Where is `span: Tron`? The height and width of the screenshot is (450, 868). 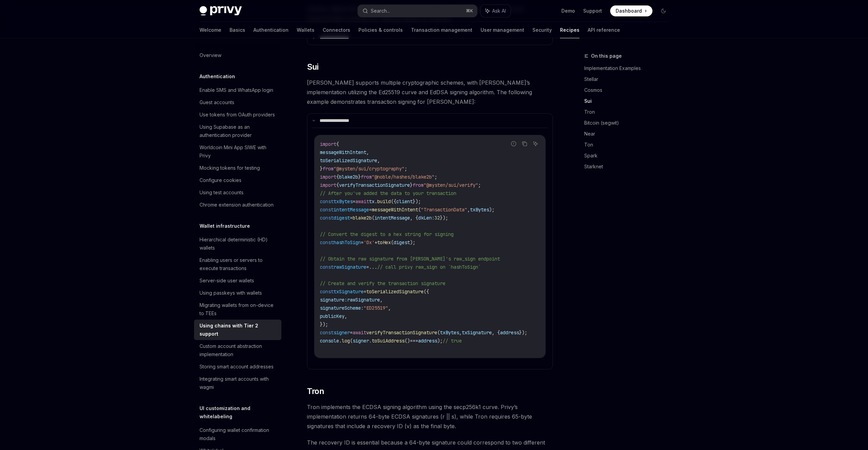 span: Tron is located at coordinates (316, 391).